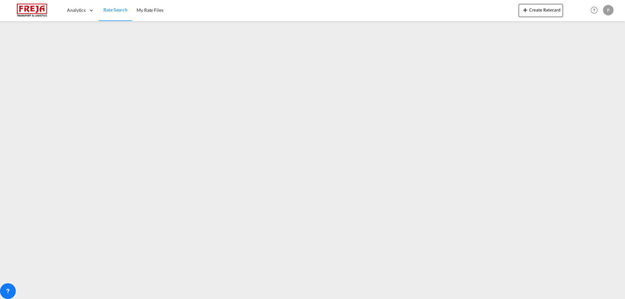 This screenshot has height=299, width=625. I want to click on button: icon-plus 400-fgCreate Ratecard, so click(540, 10).